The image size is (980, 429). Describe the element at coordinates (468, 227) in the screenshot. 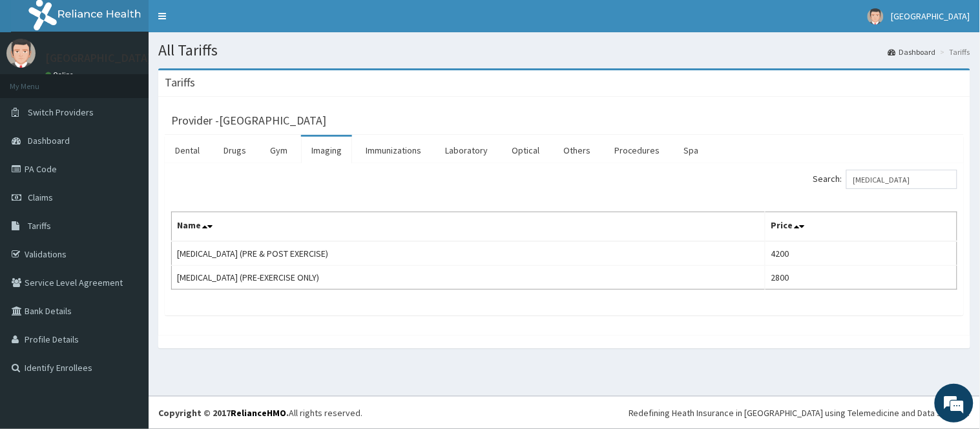

I see `th: Name` at that location.